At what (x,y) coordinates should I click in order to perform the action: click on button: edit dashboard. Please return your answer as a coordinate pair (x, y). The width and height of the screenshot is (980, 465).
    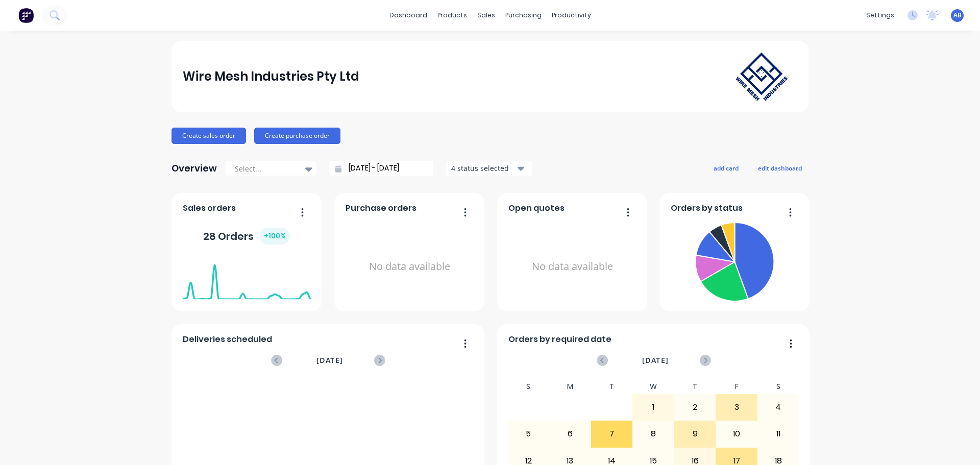
    Looking at the image, I should click on (780, 168).